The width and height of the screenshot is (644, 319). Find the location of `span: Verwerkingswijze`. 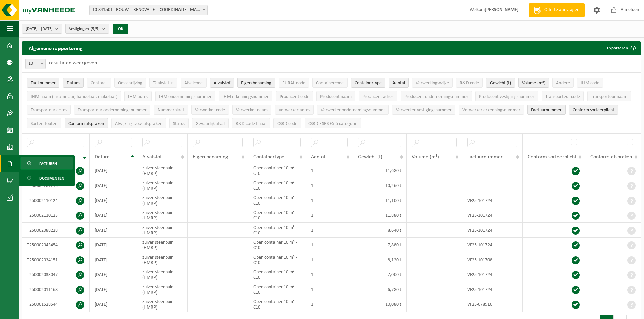

span: Verwerkingswijze is located at coordinates (432, 83).